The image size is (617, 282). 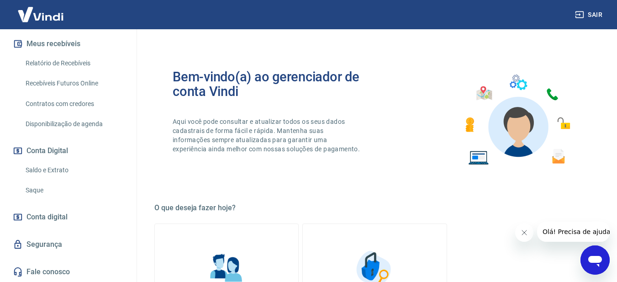 I want to click on a: Contratos com credores, so click(x=74, y=104).